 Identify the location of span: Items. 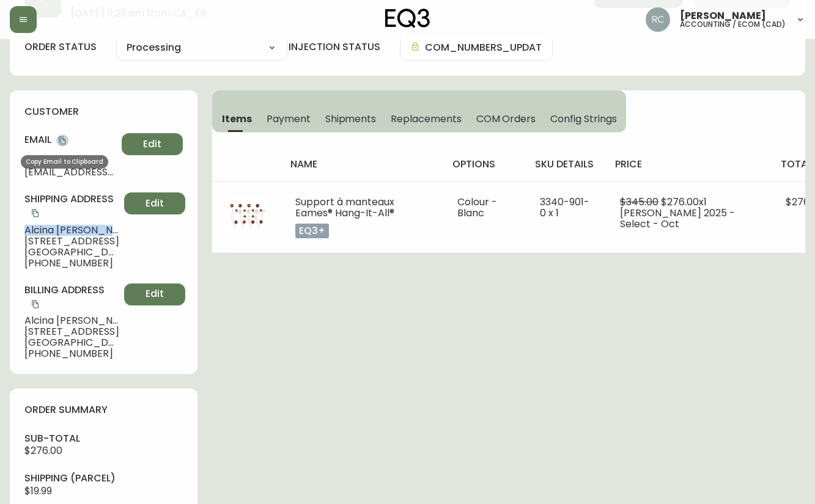
(236, 119).